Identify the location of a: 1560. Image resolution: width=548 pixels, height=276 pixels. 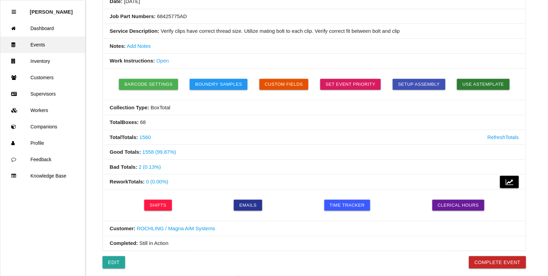
(145, 137).